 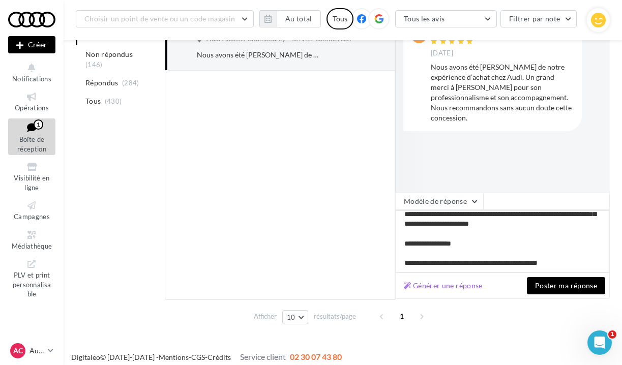 What do you see at coordinates (173, 357) in the screenshot?
I see `a: Mentions` at bounding box center [173, 357].